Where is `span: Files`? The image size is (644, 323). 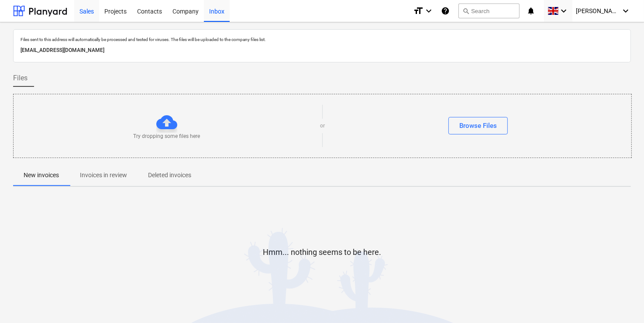 span: Files is located at coordinates (20, 78).